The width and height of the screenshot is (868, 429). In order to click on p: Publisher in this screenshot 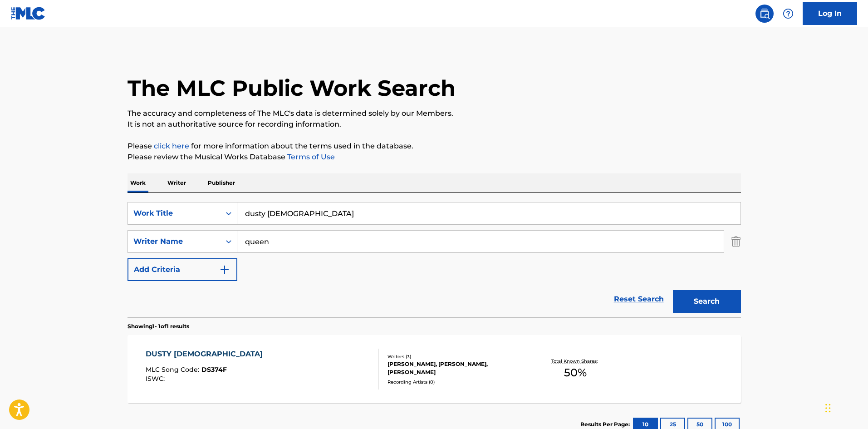, I will do `click(222, 183)`.